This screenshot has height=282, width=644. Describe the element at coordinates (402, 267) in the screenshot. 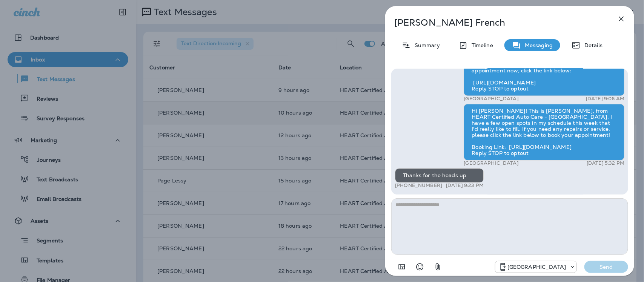

I see `button: Add in a premade template` at that location.